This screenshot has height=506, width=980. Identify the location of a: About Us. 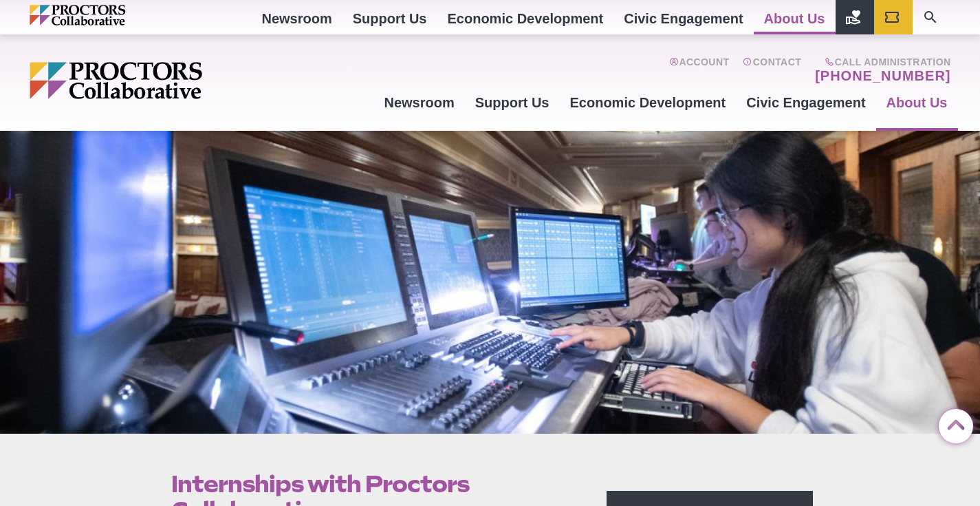
(916, 103).